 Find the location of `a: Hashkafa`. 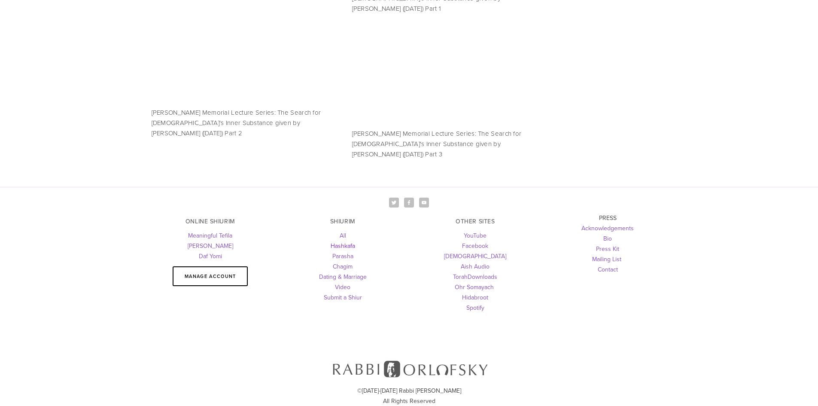

a: Hashkafa is located at coordinates (343, 246).